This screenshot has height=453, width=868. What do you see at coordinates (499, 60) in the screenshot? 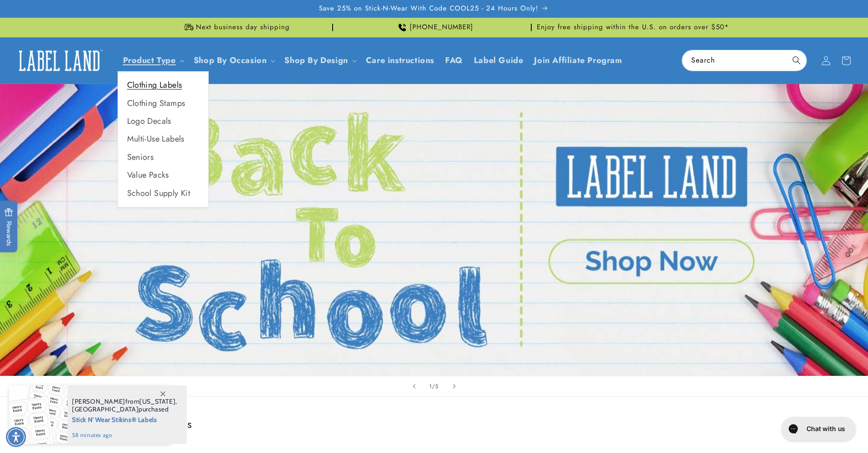
I see `a: Label Guide` at bounding box center [499, 60].